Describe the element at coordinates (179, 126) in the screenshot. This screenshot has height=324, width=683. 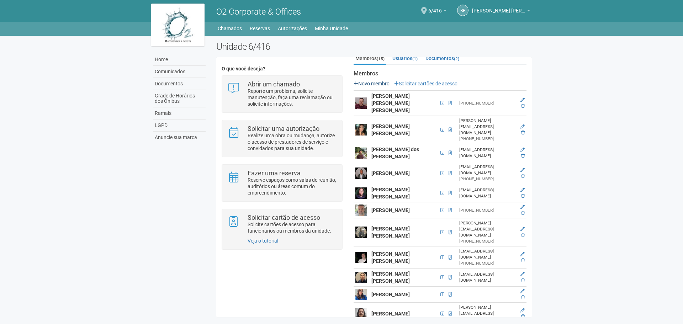
I see `a: LGPD` at that location.